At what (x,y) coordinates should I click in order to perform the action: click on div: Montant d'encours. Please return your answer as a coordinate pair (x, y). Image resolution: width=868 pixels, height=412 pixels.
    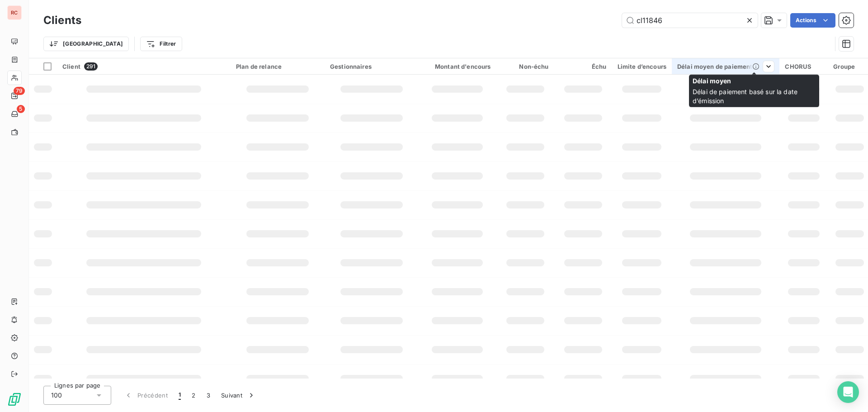
    Looking at the image, I should click on (458, 67).